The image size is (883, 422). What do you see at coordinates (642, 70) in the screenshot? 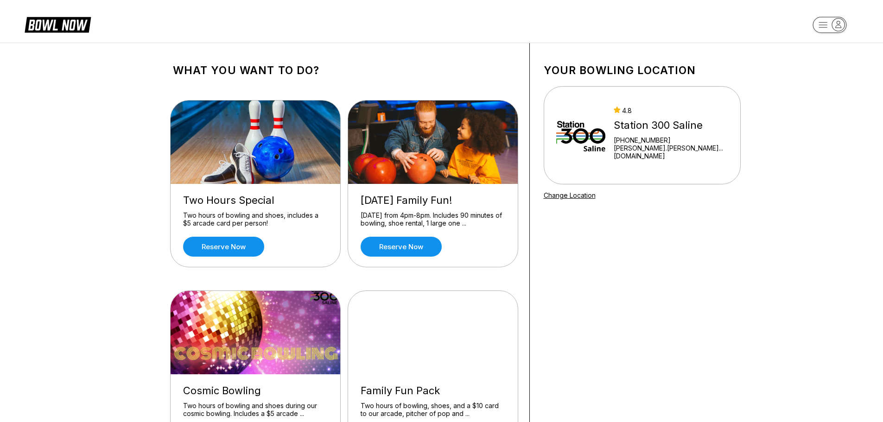
I see `h1: Your bowling location` at bounding box center [642, 70].